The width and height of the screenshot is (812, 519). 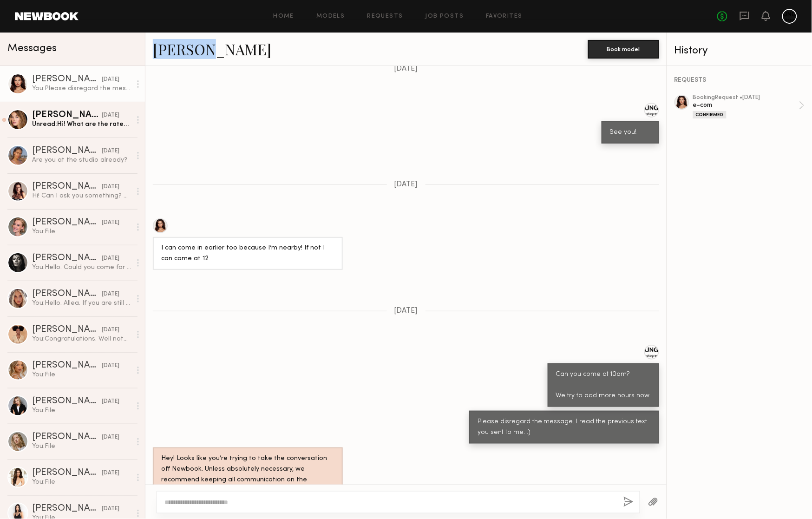 What do you see at coordinates (623, 48) in the screenshot?
I see `a: Book model` at bounding box center [623, 48].